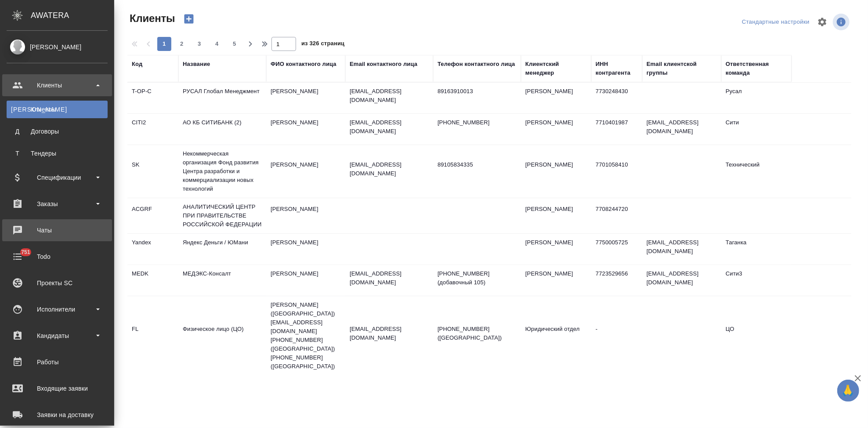  I want to click on td: MEDK, so click(153, 280).